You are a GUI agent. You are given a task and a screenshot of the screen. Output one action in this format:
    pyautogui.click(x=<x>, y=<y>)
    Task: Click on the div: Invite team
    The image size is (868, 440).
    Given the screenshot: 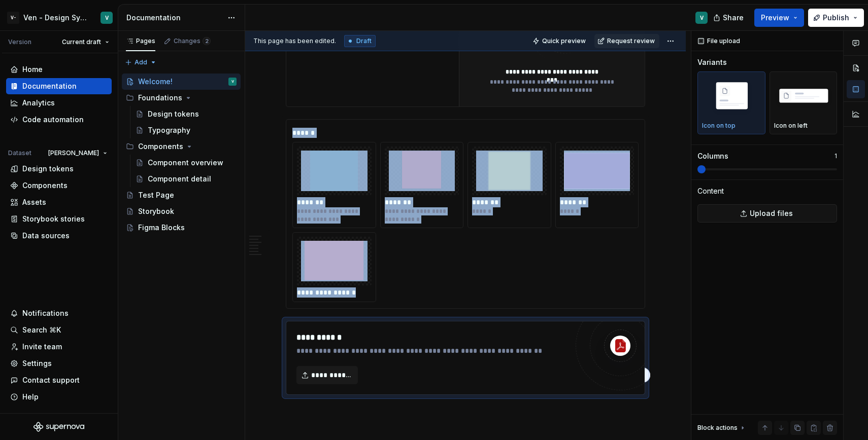 What is the action you would take?
    pyautogui.click(x=42, y=347)
    